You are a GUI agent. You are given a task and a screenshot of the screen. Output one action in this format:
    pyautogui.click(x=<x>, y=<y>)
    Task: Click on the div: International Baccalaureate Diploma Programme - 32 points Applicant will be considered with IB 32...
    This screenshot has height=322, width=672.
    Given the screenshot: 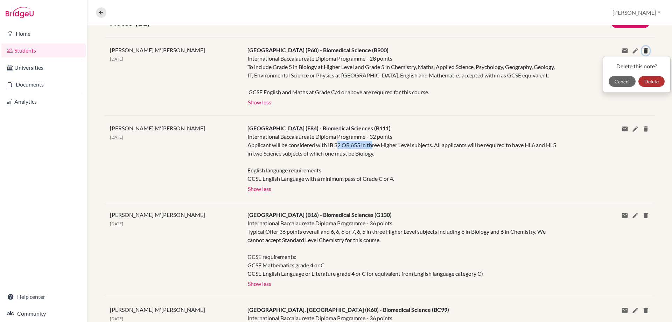 What is the action you would take?
    pyautogui.click(x=403, y=158)
    